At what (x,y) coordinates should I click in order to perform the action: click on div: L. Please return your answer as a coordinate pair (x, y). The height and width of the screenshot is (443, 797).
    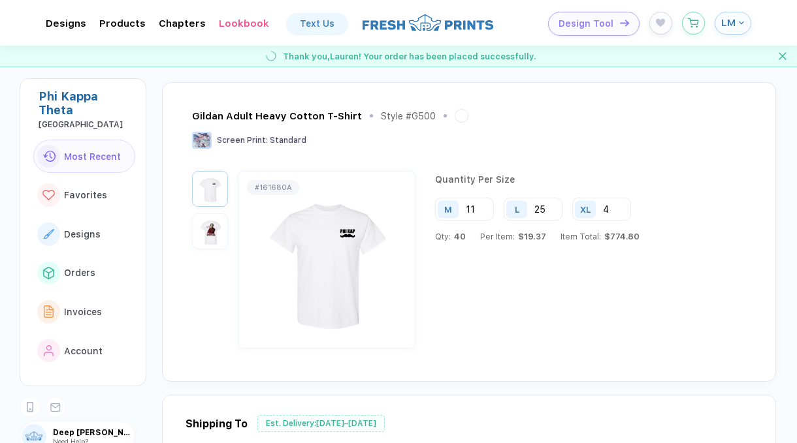
    Looking at the image, I should click on (517, 209).